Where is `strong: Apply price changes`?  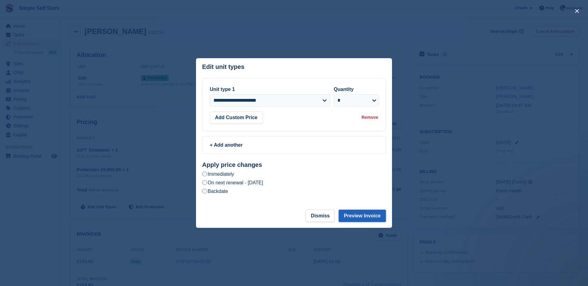 strong: Apply price changes is located at coordinates (232, 165).